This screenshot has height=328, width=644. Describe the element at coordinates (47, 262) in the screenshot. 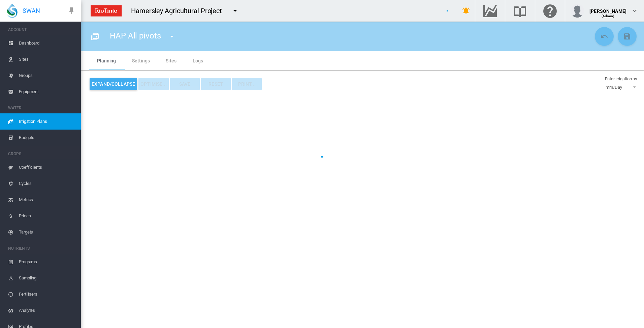

I see `span: Programs` at that location.